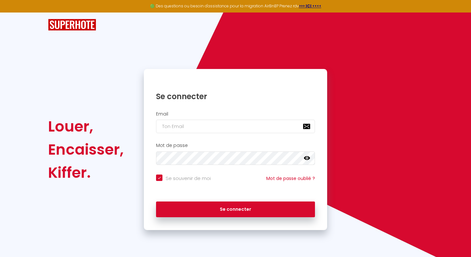 The image size is (471, 257). I want to click on img: SuperHote logo, so click(72, 25).